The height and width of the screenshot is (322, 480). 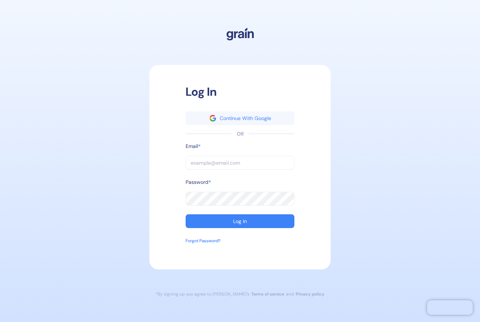 What do you see at coordinates (240, 118) in the screenshot?
I see `button: googleContinue With Google` at bounding box center [240, 118].